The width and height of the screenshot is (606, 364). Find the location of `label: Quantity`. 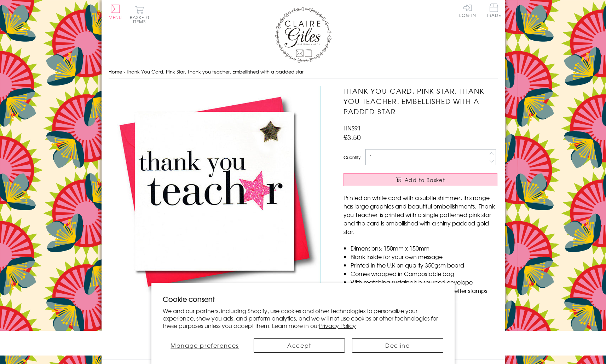

label: Quantity is located at coordinates (352, 158).